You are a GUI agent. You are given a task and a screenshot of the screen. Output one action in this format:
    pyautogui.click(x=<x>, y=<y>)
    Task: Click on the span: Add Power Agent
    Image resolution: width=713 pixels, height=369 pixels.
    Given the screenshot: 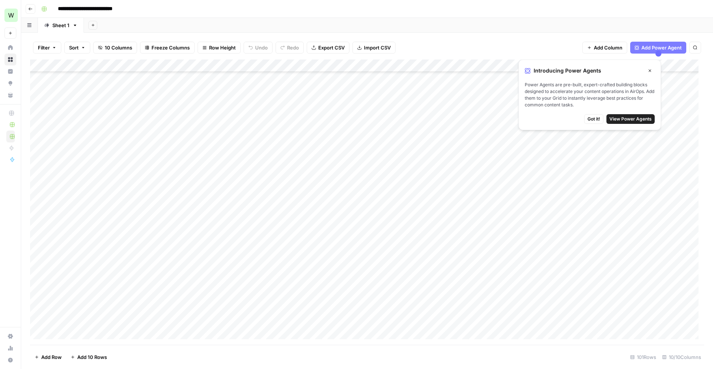 What is the action you would take?
    pyautogui.click(x=662, y=48)
    